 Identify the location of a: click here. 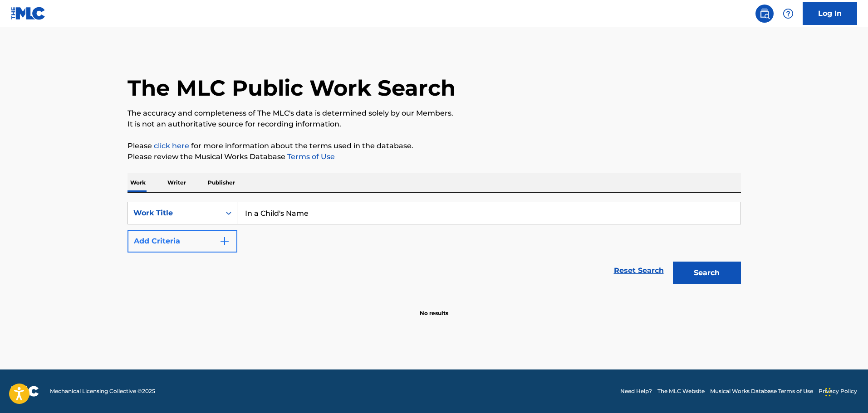
(171, 146).